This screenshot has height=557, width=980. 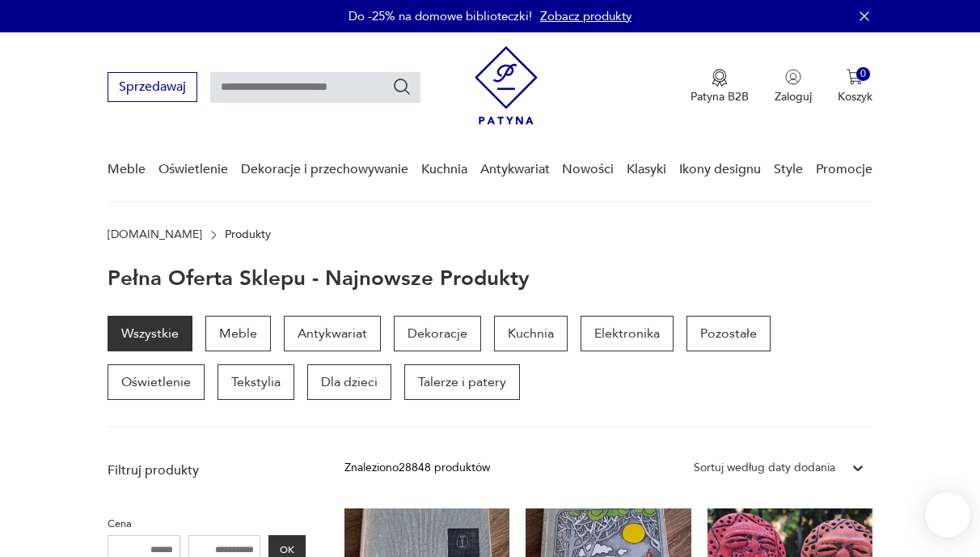 I want to click on a: Pozostałe, so click(x=728, y=334).